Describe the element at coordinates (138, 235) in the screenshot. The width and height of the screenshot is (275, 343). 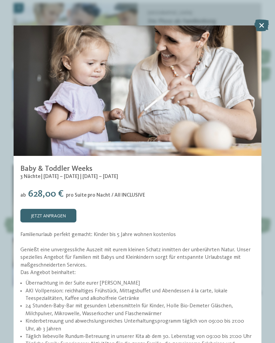
I see `p: Familienurlaub perfekt gemacht: Kinder bis 5 Jahre wohnen kostenlos` at that location.